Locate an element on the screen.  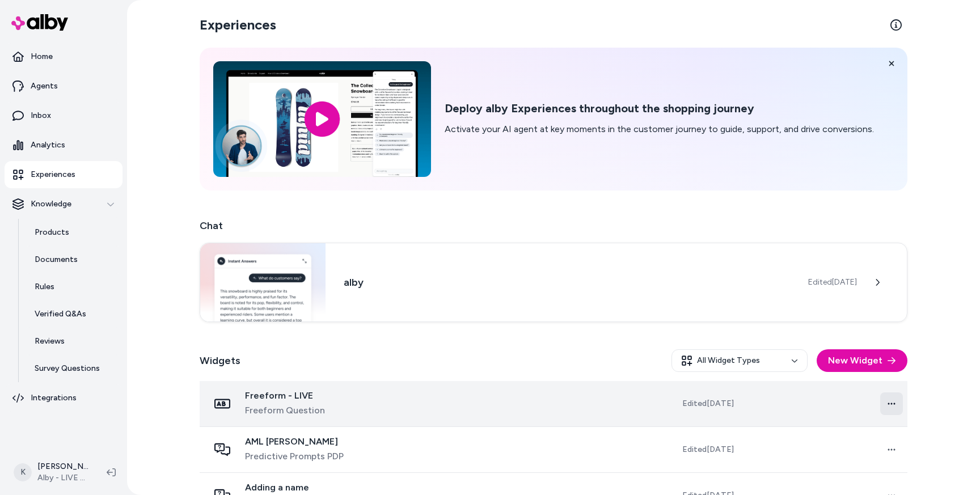
img: Chat widget is located at coordinates (263, 283).